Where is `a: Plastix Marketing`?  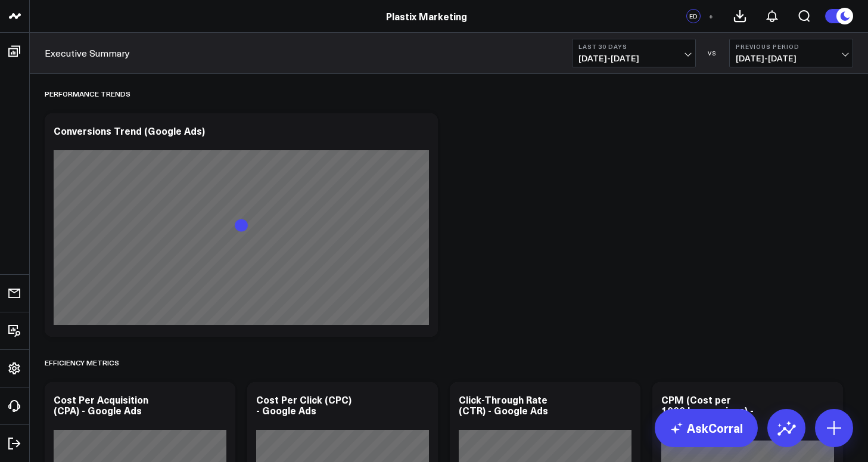
a: Plastix Marketing is located at coordinates (427, 16).